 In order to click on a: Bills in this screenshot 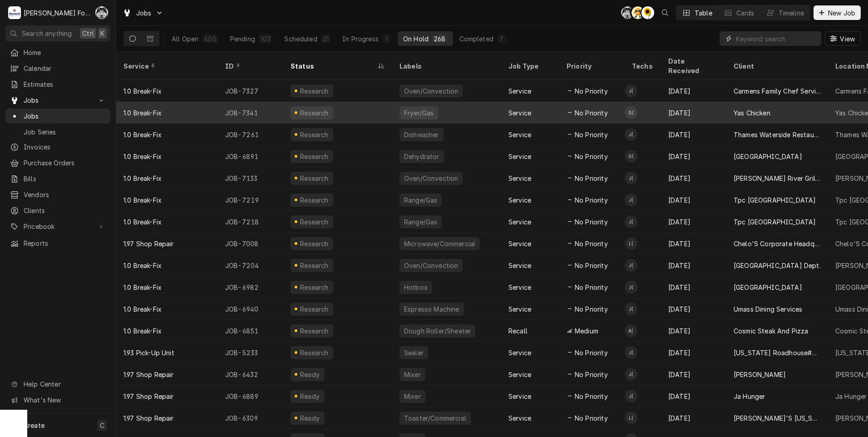, I will do `click(57, 178)`.